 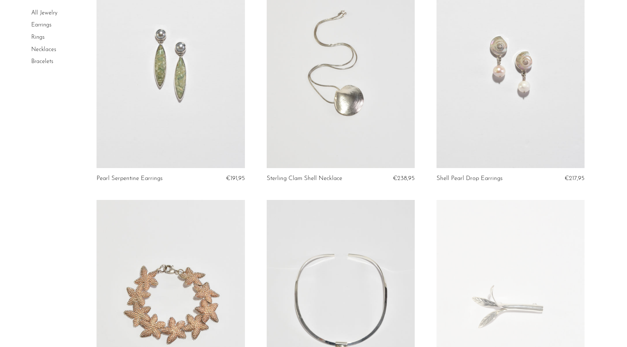 I want to click on span: €217,95, so click(x=574, y=178).